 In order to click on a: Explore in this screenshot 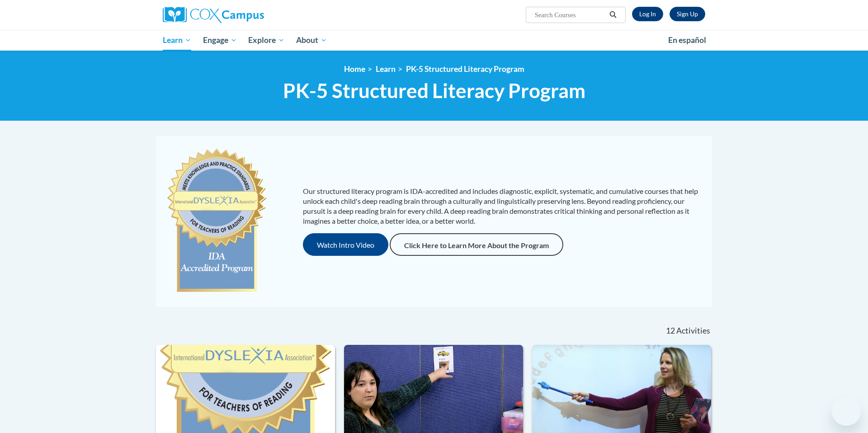, I will do `click(266, 40)`.